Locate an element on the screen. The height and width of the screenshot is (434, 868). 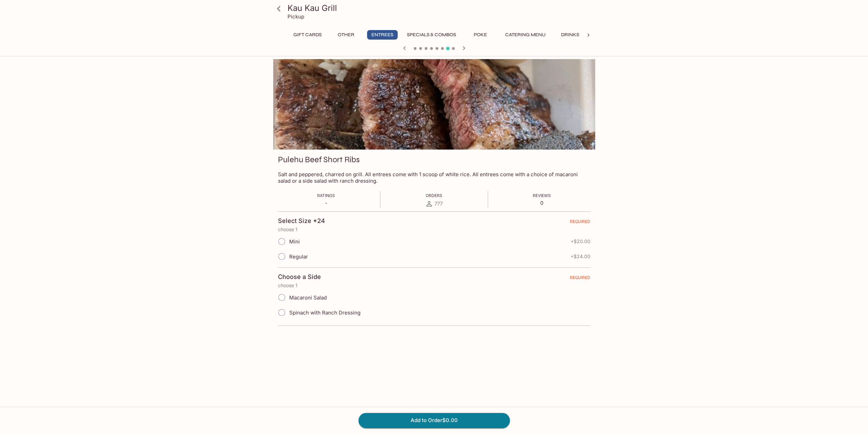
button: Add to Order$0.00 is located at coordinates (434, 420).